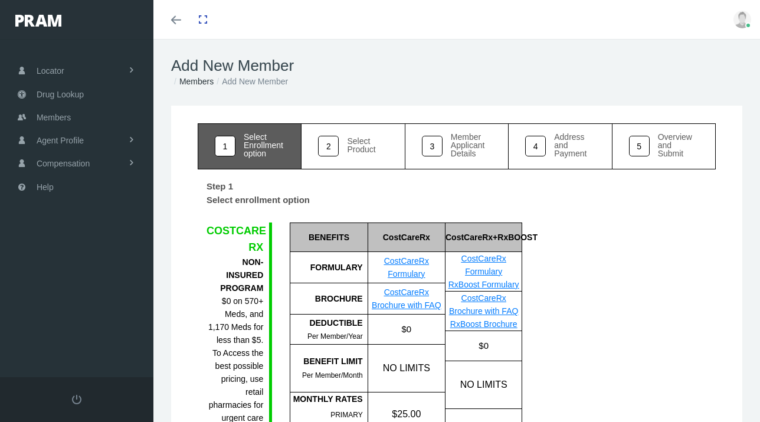 The width and height of the screenshot is (760, 422). What do you see at coordinates (264, 145) in the screenshot?
I see `div: Select Enrollment option` at bounding box center [264, 145].